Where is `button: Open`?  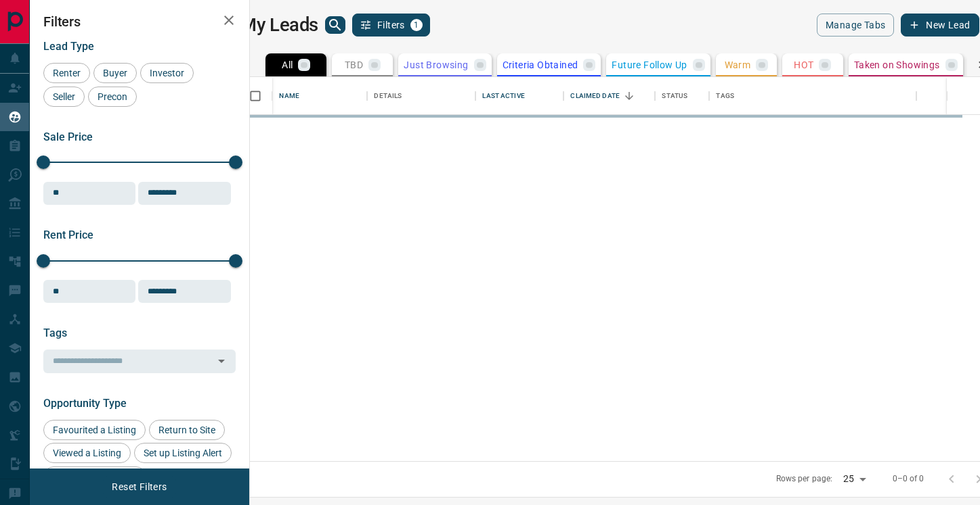 button: Open is located at coordinates (222, 361).